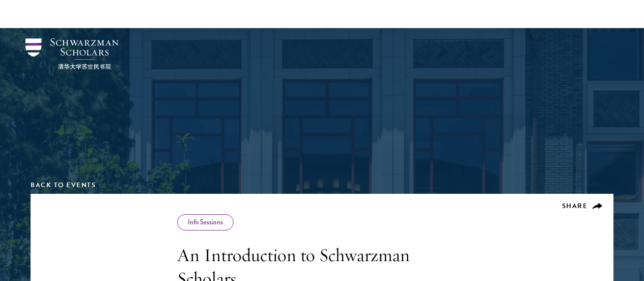  What do you see at coordinates (575, 206) in the screenshot?
I see `span: Share` at bounding box center [575, 206].